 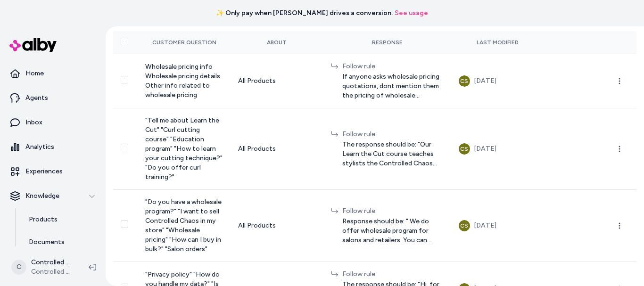 What do you see at coordinates (53, 196) in the screenshot?
I see `button: Knowledge` at bounding box center [53, 196].